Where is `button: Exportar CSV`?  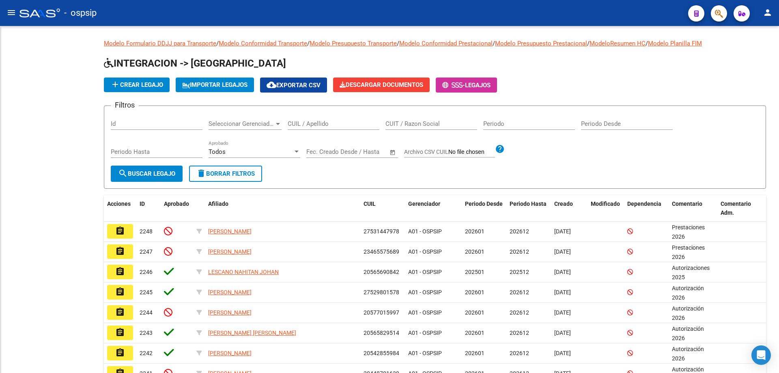 button: Exportar CSV is located at coordinates (293, 85).